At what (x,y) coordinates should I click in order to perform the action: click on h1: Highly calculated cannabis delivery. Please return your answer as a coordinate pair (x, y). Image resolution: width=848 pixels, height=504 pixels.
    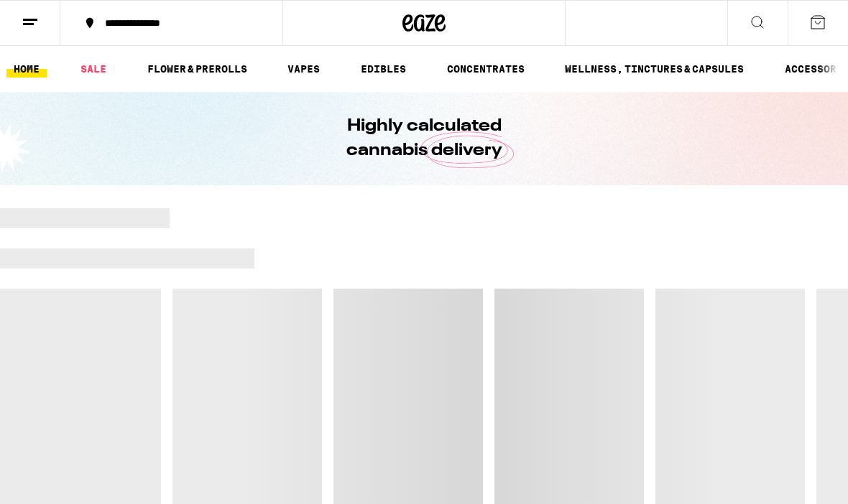
    Looking at the image, I should click on (424, 138).